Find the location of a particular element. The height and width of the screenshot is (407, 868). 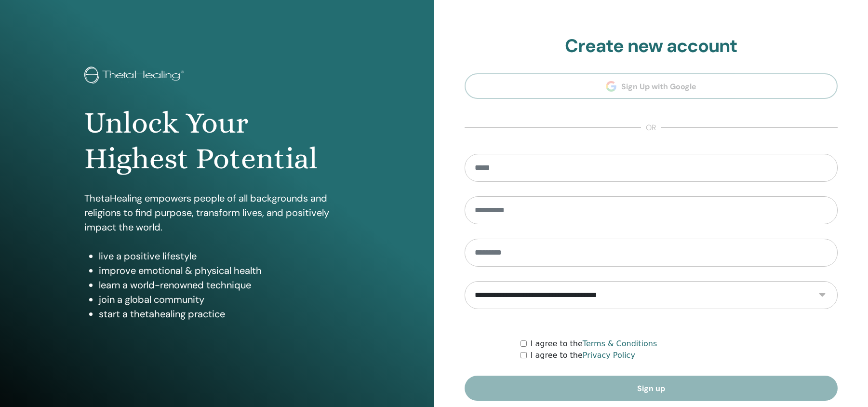

li: improve emotional & physical health is located at coordinates (224, 271).